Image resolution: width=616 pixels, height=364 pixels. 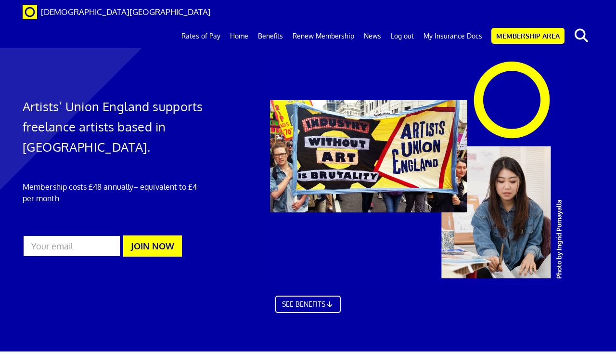 I want to click on a: My Insurance Docs, so click(x=453, y=36).